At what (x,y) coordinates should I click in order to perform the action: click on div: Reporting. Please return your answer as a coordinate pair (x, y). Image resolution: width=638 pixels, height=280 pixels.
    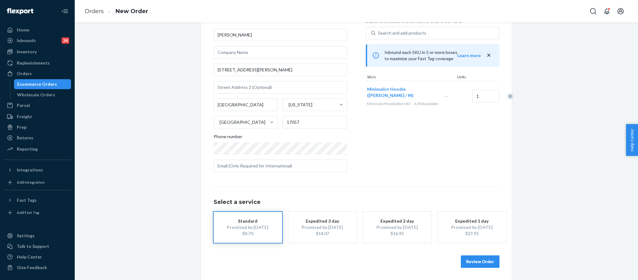
    Looking at the image, I should click on (27, 149).